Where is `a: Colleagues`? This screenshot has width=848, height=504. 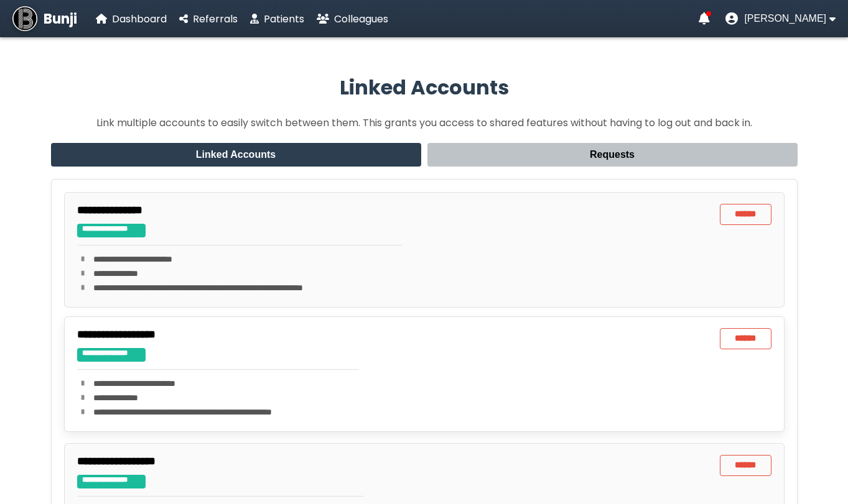
a: Colleagues is located at coordinates (352, 19).